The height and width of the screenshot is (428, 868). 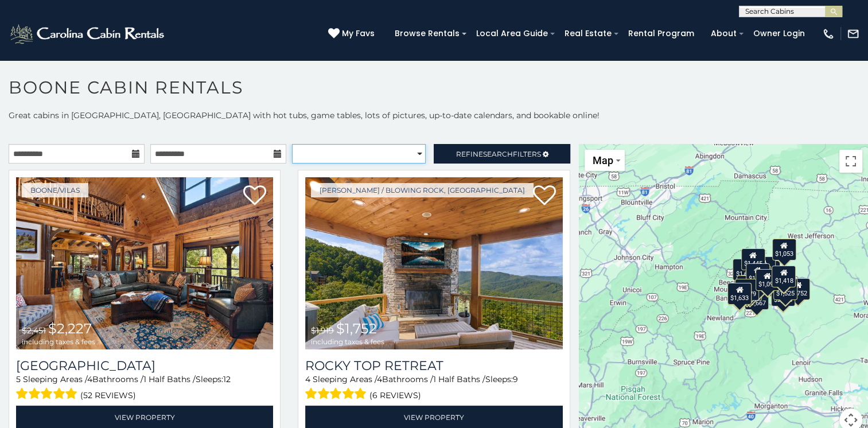 What do you see at coordinates (56, 191) in the screenshot?
I see `a: Boone/Vilas` at bounding box center [56, 191].